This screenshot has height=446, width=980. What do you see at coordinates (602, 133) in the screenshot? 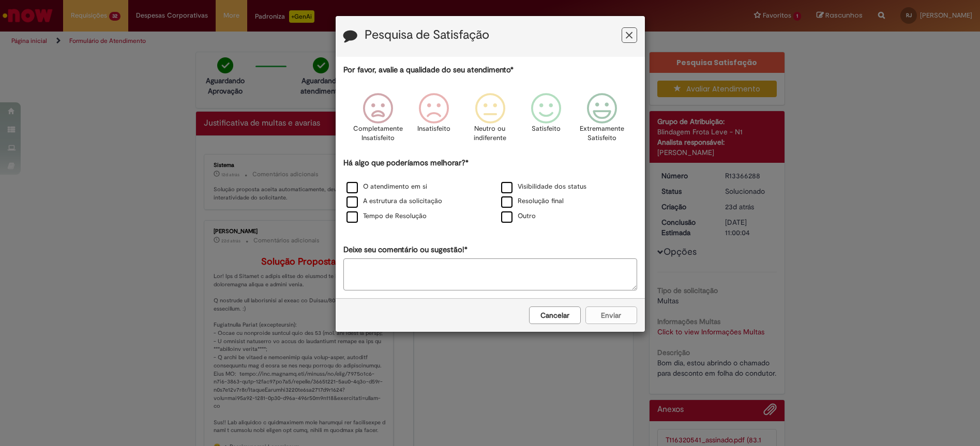
I see `p: Extremamente Satisfeito` at bounding box center [602, 133].